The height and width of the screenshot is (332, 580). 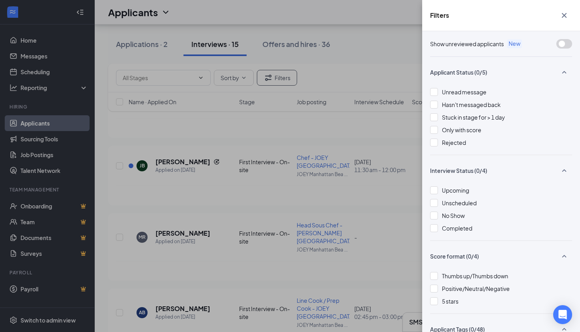 I want to click on span: Score format (0/4), so click(x=454, y=256).